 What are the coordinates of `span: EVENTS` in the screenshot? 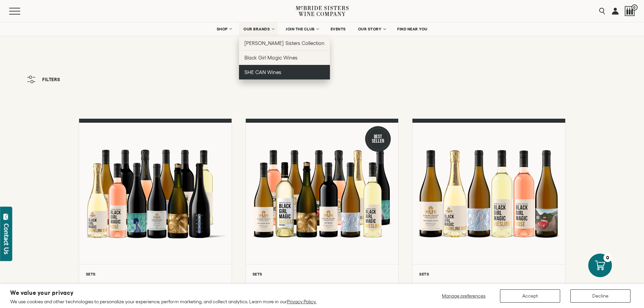 It's located at (338, 29).